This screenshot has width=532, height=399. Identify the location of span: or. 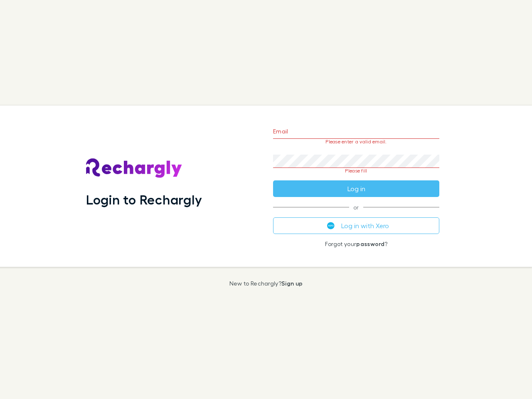
(356, 207).